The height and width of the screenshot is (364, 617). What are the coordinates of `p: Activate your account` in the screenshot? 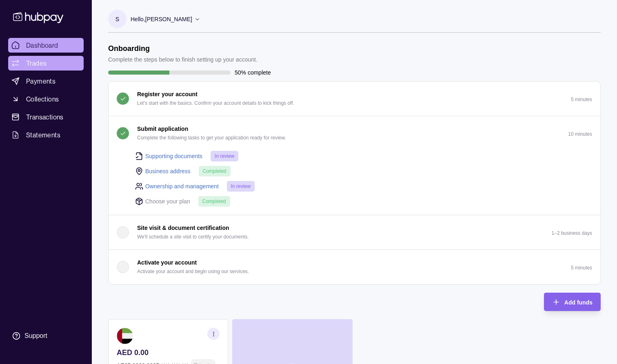 It's located at (167, 262).